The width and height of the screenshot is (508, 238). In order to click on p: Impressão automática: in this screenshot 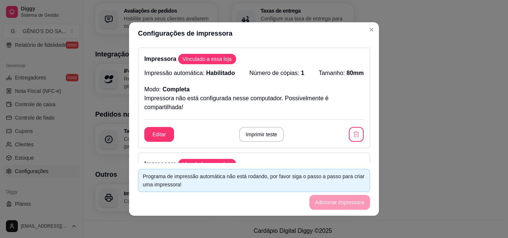, I will do `click(190, 73)`.